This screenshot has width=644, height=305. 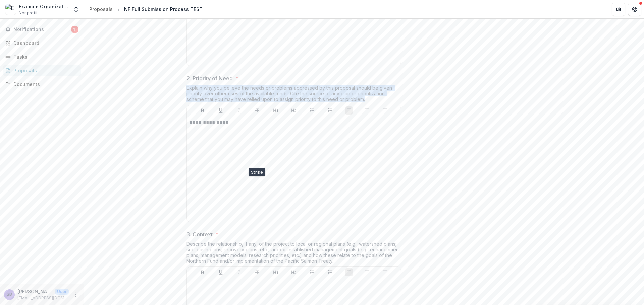 What do you see at coordinates (76, 9) in the screenshot?
I see `button: Open entity switcher` at bounding box center [76, 9].